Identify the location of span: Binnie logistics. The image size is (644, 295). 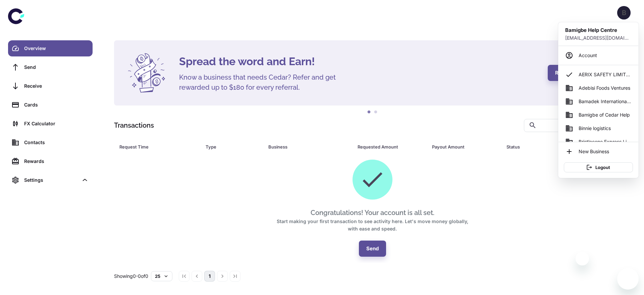
(595, 128).